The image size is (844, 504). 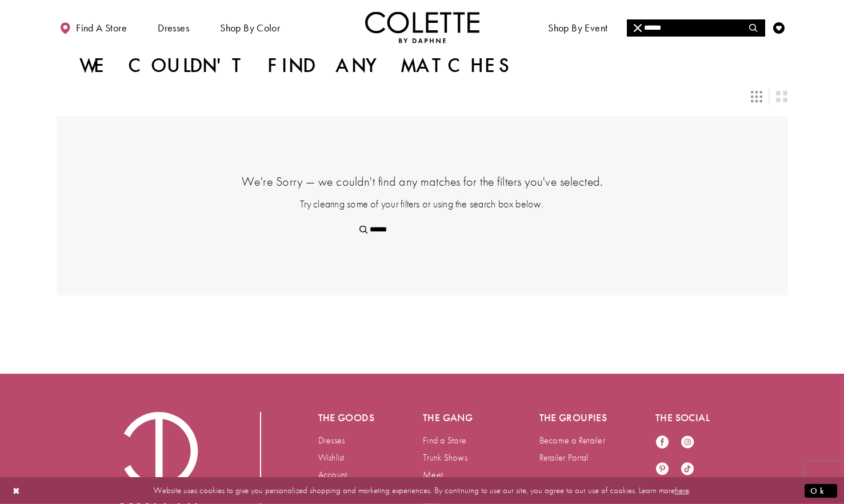 I want to click on h4: We're Sorry — we couldn't find any matches for the filters you've selected., so click(x=422, y=181).